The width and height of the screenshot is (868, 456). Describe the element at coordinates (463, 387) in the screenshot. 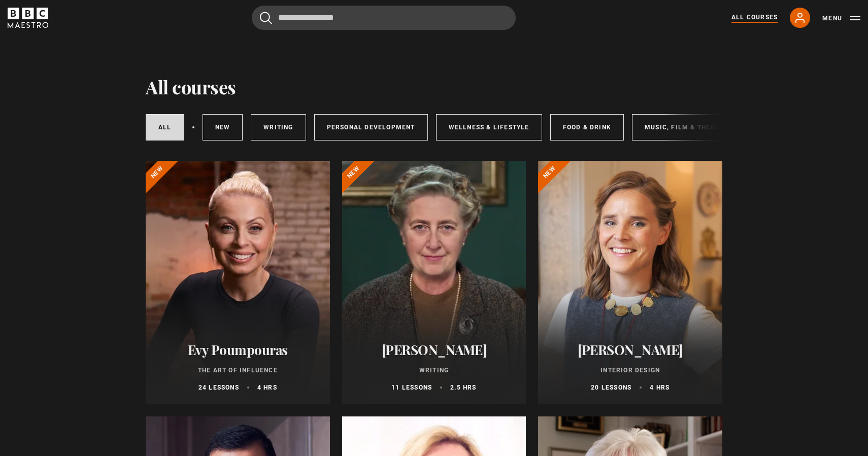

I see `p: 2.5 hrs` at that location.